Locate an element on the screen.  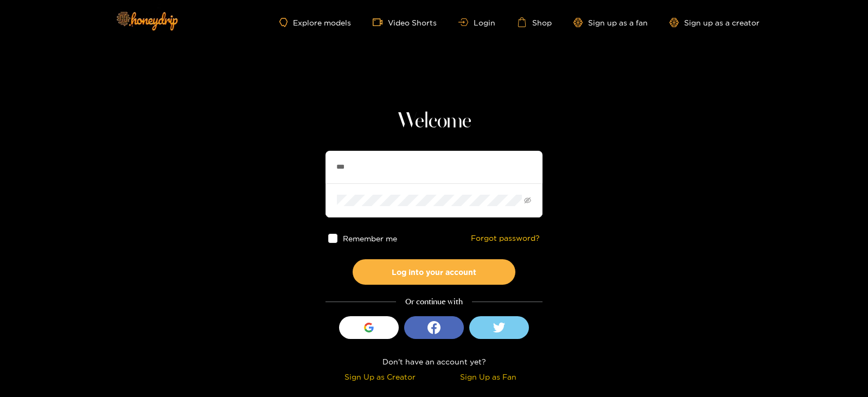
a: Video Shorts is located at coordinates (405, 22).